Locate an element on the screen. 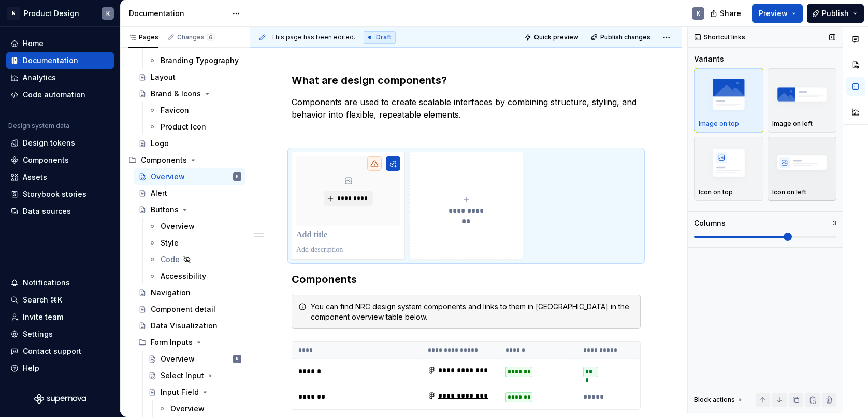 This screenshot has width=868, height=417. div: Product Icon is located at coordinates (184, 127).